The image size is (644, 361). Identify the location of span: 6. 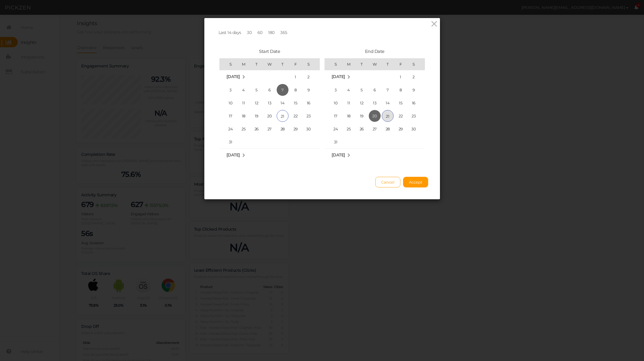
(269, 90).